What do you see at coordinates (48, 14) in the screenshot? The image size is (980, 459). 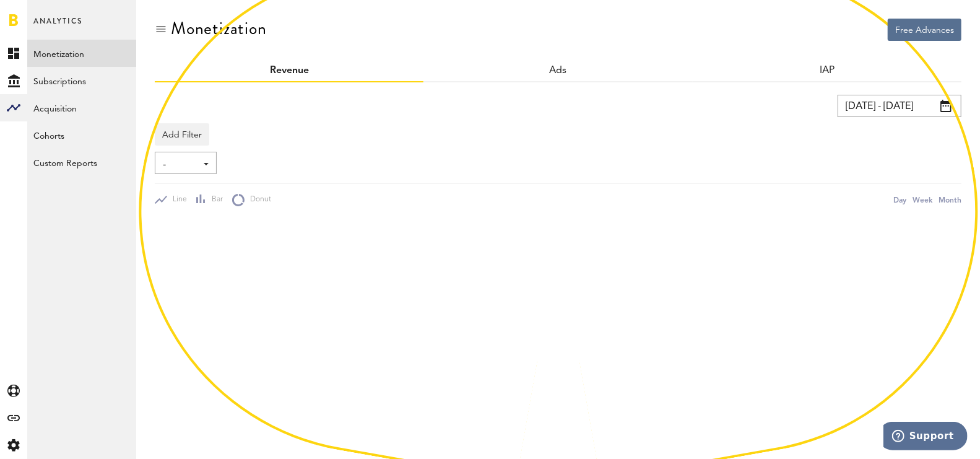 I see `span: Support` at bounding box center [48, 14].